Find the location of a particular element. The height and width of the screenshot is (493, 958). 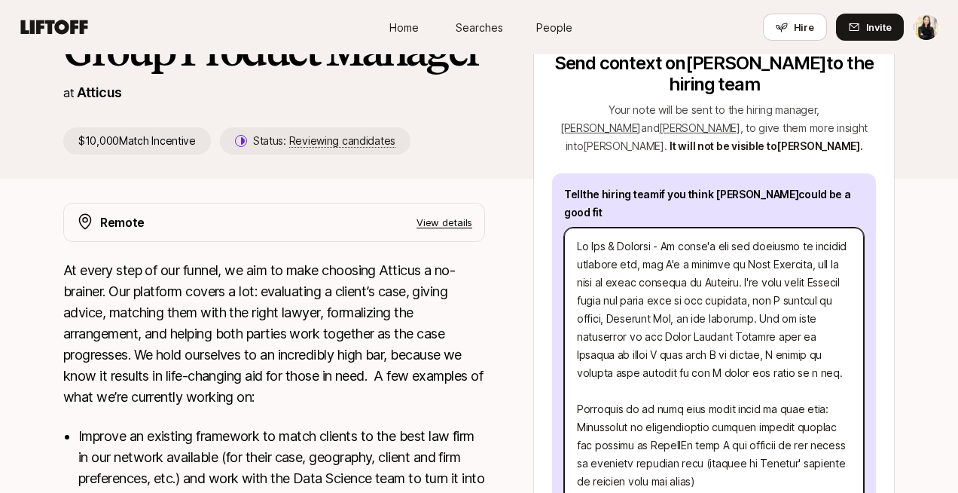

p: Remote is located at coordinates (122, 222).